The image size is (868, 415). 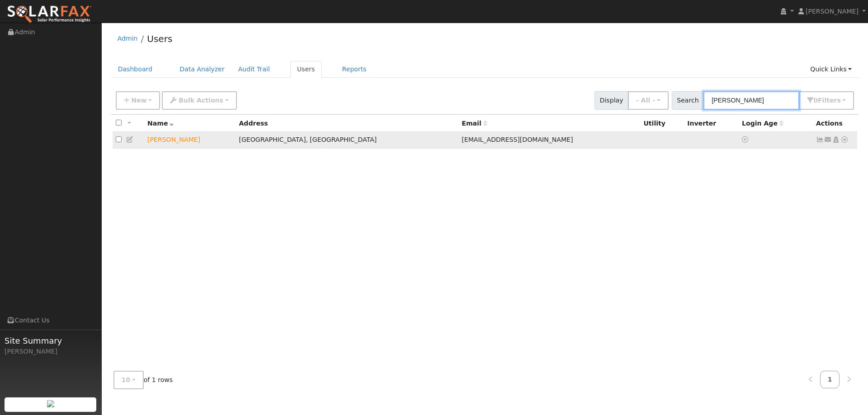 What do you see at coordinates (831, 69) in the screenshot?
I see `a: Quick Links` at bounding box center [831, 69].